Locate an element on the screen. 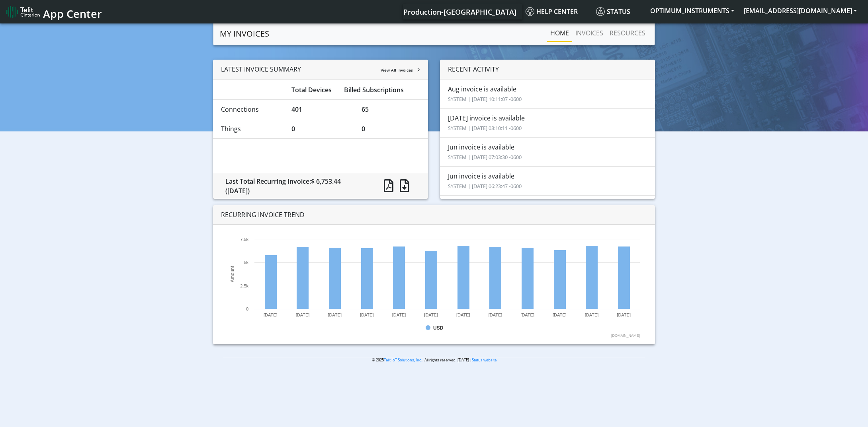 The image size is (868, 427). li: Aug invoice is available is located at coordinates (547, 94).